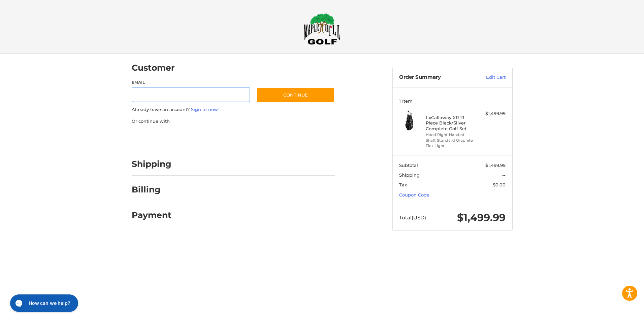 The image size is (644, 321). Describe the element at coordinates (152, 164) in the screenshot. I see `h2: Shipping` at that location.